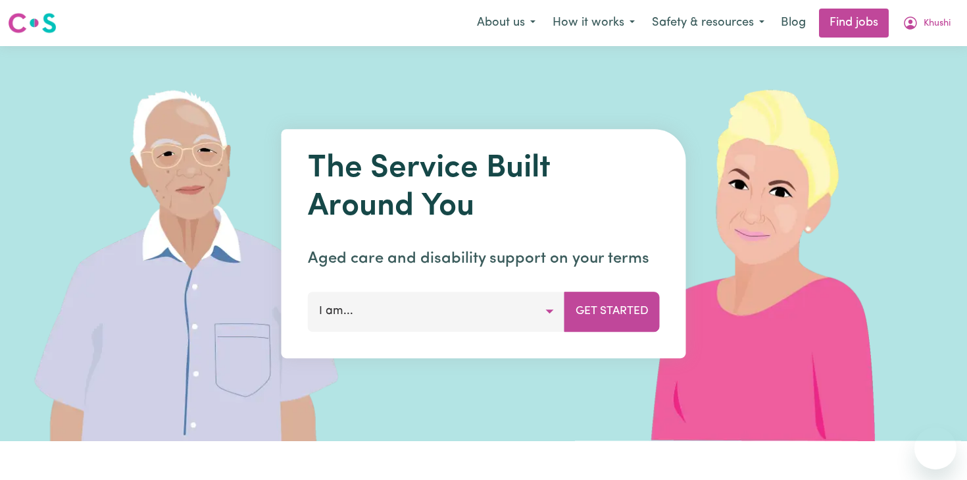 The image size is (967, 480). I want to click on span: Khushi, so click(937, 24).